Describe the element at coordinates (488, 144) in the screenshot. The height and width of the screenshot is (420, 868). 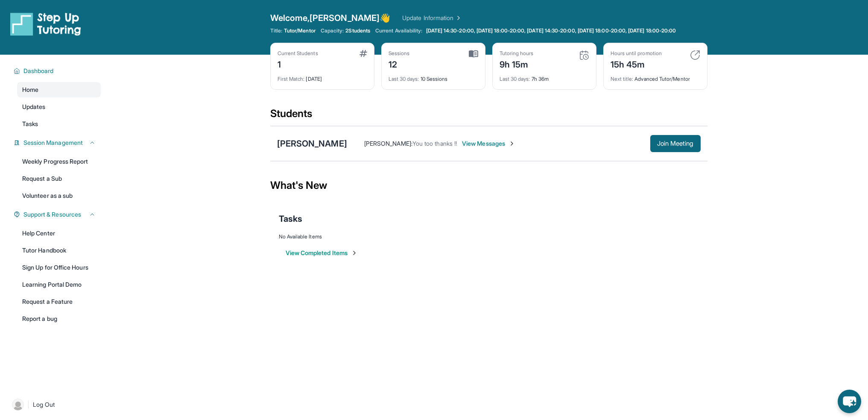
I see `span: View Messages` at that location.